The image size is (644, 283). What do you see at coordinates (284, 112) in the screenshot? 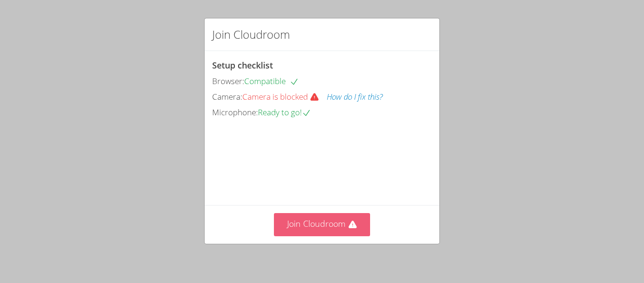
I see `span: Ready to go!` at bounding box center [284, 112].